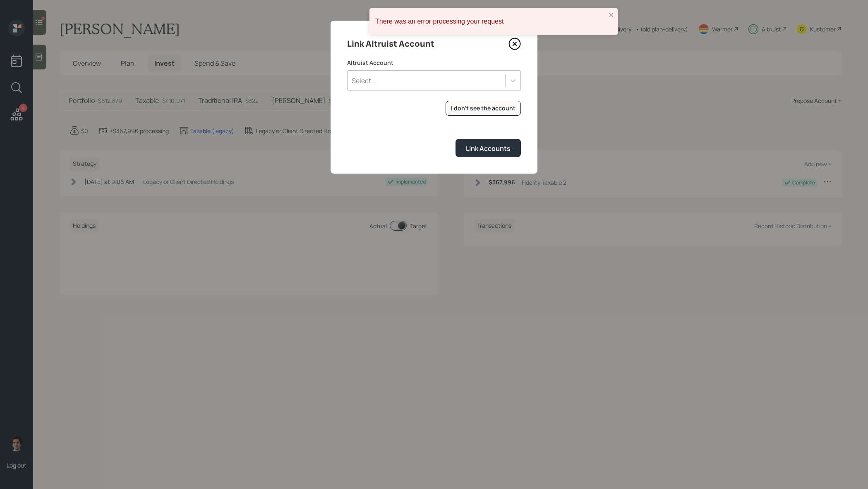  Describe the element at coordinates (611, 15) in the screenshot. I see `button: close` at that location.